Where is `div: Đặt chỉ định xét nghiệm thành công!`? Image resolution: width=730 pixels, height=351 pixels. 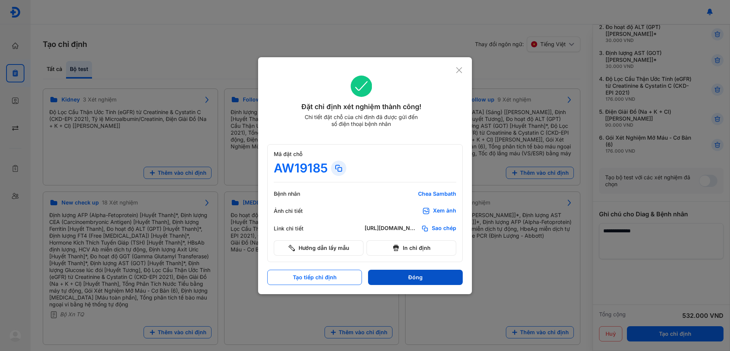 div: Đặt chỉ định xét nghiệm thành công! is located at coordinates (361, 107).